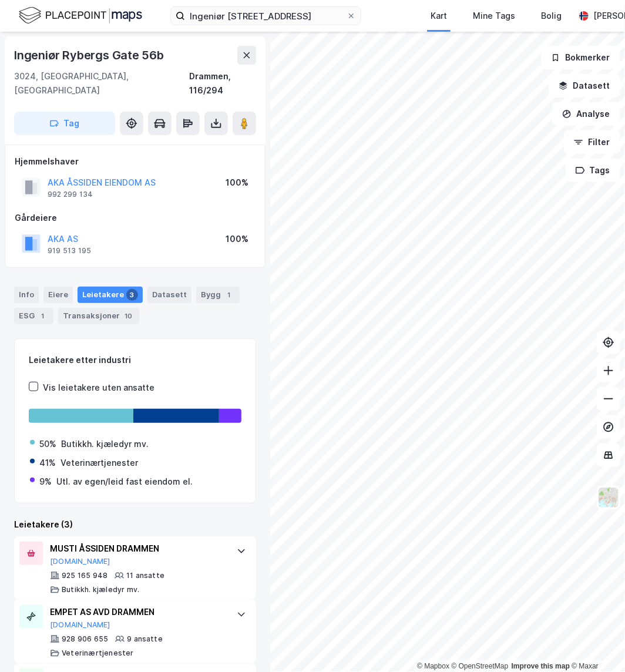 Image resolution: width=625 pixels, height=672 pixels. What do you see at coordinates (218, 295) in the screenshot?
I see `div: Bygg` at bounding box center [218, 295].